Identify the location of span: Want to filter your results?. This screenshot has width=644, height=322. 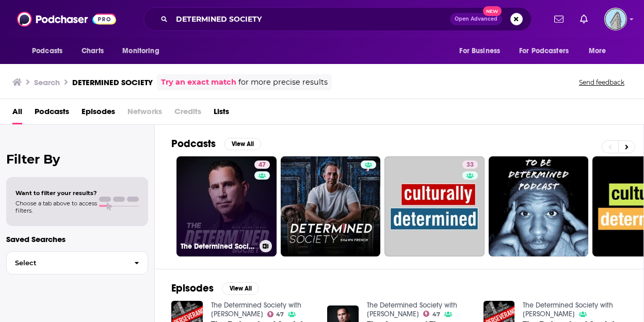
(56, 193).